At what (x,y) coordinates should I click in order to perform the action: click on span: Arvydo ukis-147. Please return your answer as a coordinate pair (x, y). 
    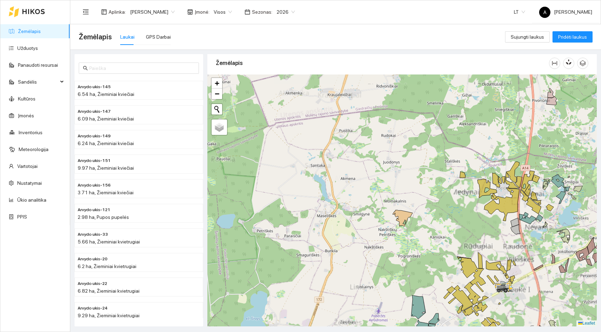
    Looking at the image, I should click on (94, 111).